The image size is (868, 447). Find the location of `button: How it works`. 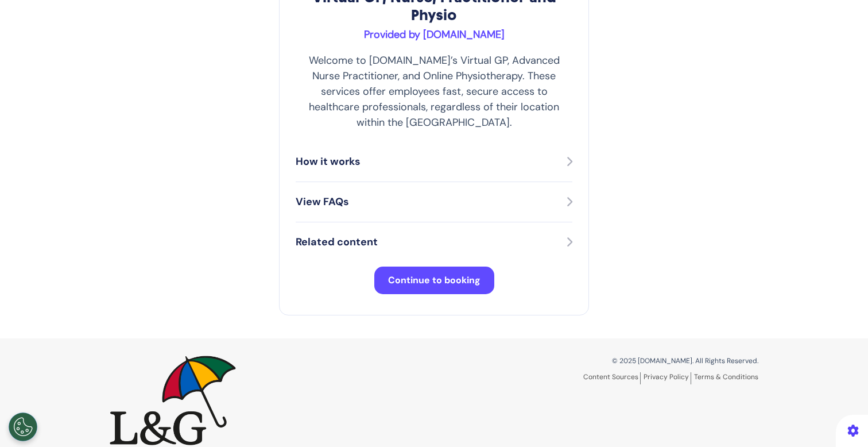

button: How it works is located at coordinates (434, 162).